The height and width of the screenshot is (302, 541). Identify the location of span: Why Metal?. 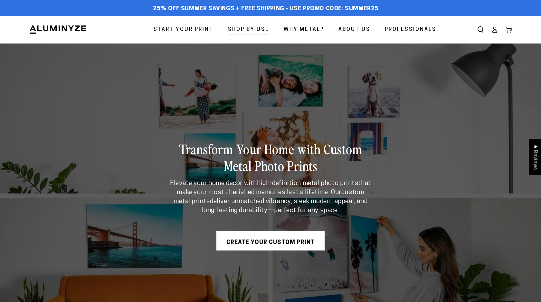
(304, 30).